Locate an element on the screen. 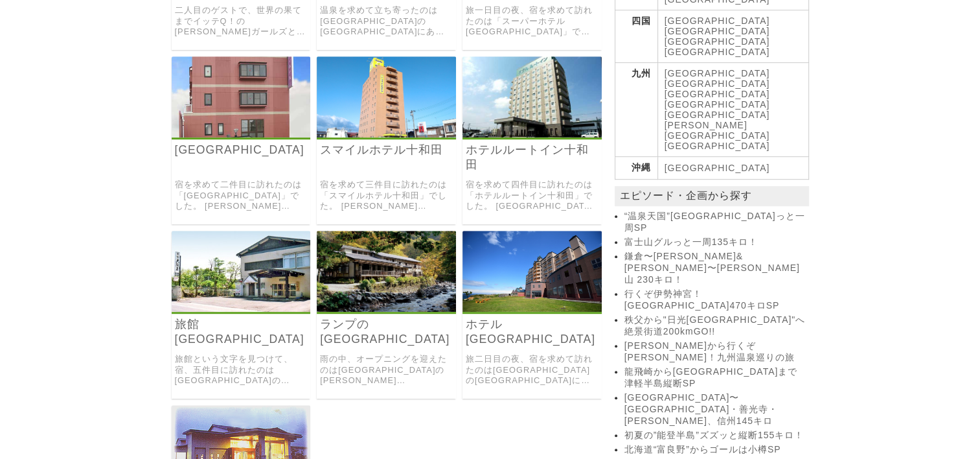 The height and width of the screenshot is (459, 980). img: 十和田シティホテル is located at coordinates (241, 96).